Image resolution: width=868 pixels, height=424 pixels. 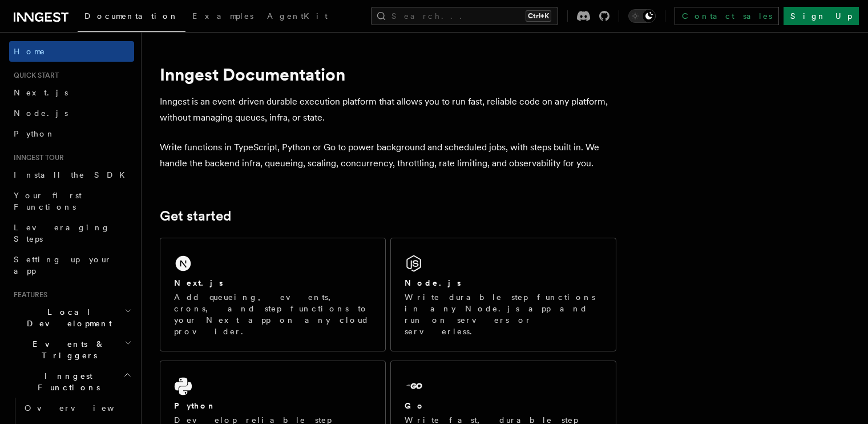 What do you see at coordinates (71, 133) in the screenshot?
I see `a: Python` at bounding box center [71, 133].